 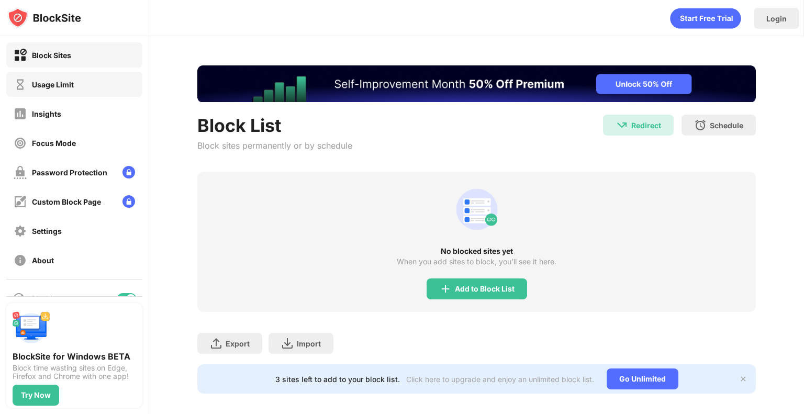 What do you see at coordinates (20, 55) in the screenshot?
I see `img: block-on.svg` at bounding box center [20, 55].